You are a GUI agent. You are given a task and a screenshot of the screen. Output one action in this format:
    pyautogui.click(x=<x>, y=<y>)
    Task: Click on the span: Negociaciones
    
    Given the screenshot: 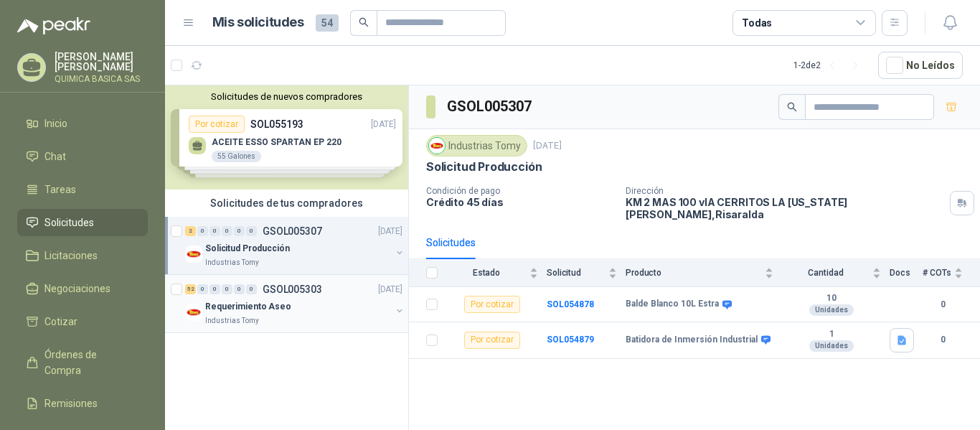 What is the action you would take?
    pyautogui.click(x=78, y=289)
    